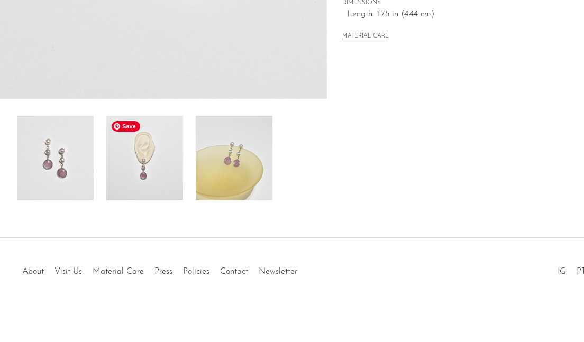  I want to click on span: Length: 1.75 in (4.44 cm), so click(457, 15).